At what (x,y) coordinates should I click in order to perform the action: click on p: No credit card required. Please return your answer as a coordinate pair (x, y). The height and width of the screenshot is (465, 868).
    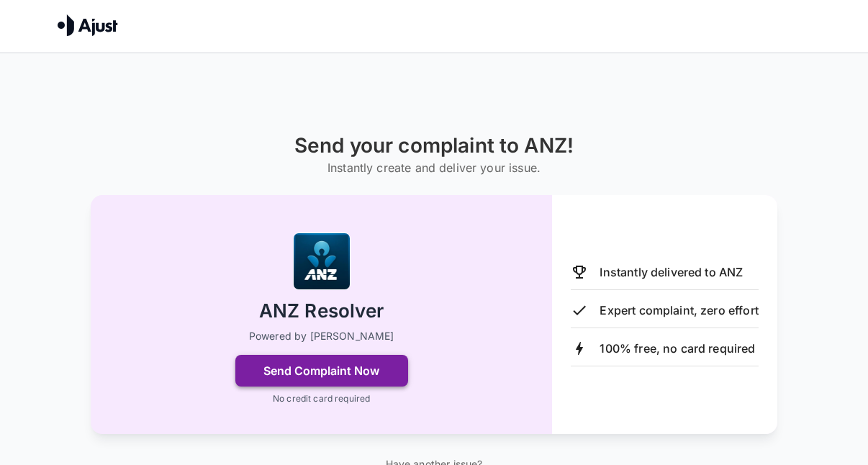
    Looking at the image, I should click on (321, 399).